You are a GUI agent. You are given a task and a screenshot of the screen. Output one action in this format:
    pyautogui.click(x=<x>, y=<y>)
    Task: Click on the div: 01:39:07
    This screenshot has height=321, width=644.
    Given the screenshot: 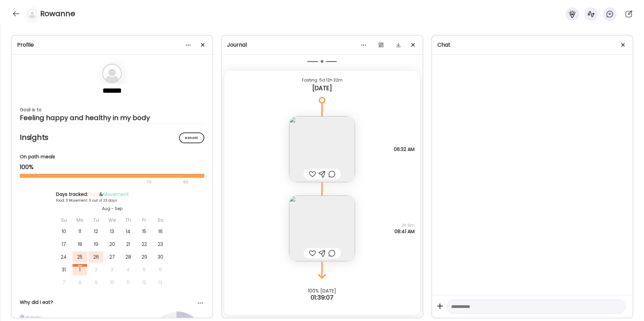 What is the action you would take?
    pyautogui.click(x=322, y=298)
    